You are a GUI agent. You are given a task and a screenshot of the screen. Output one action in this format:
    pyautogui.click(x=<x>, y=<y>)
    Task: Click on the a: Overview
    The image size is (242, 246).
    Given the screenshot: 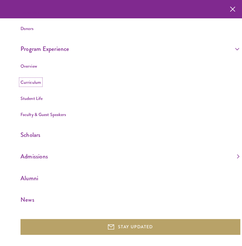 What is the action you would take?
    pyautogui.click(x=29, y=66)
    